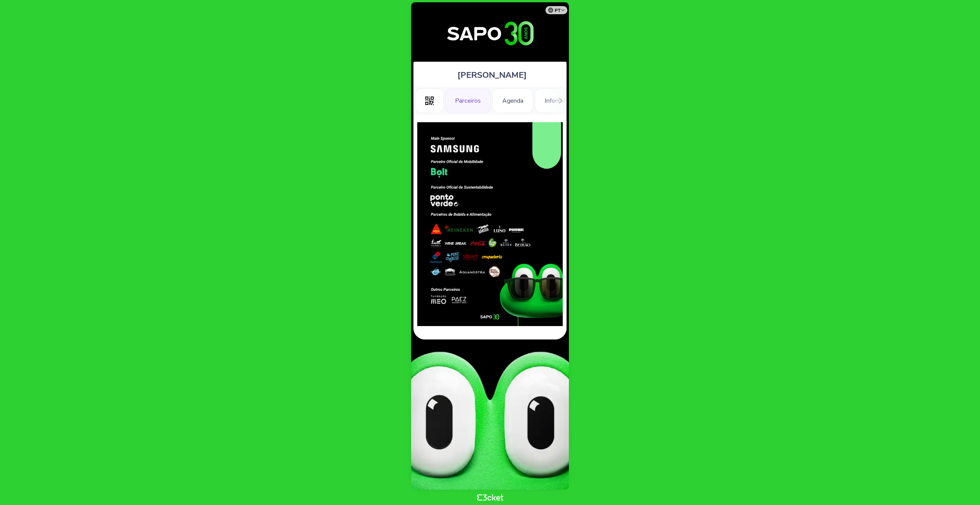  Describe the element at coordinates (576, 101) in the screenshot. I see `div: Informações Adicionais` at that location.